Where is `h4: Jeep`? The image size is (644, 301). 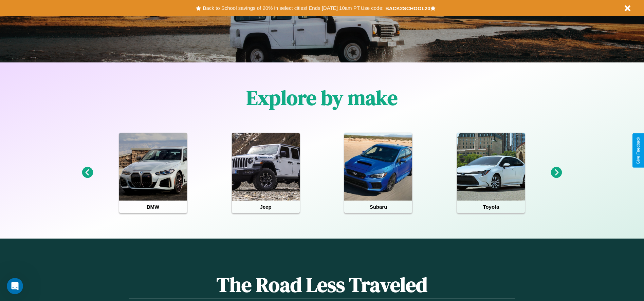 h4: Jeep is located at coordinates (266, 207).